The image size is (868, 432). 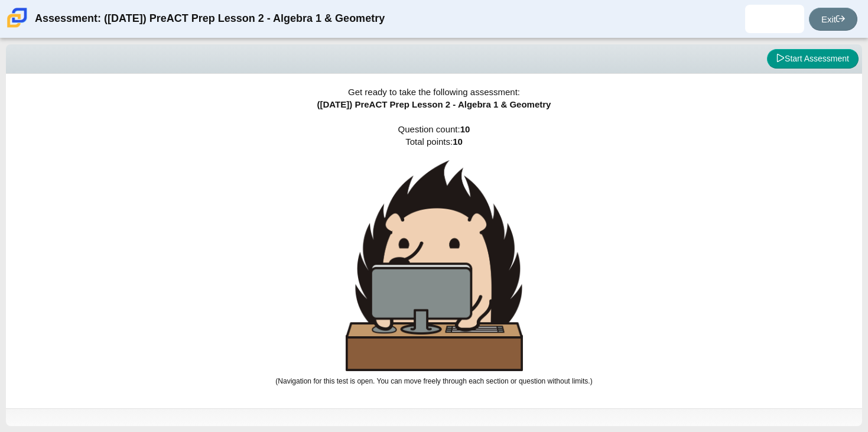 I want to click on a: Exit, so click(x=833, y=19).